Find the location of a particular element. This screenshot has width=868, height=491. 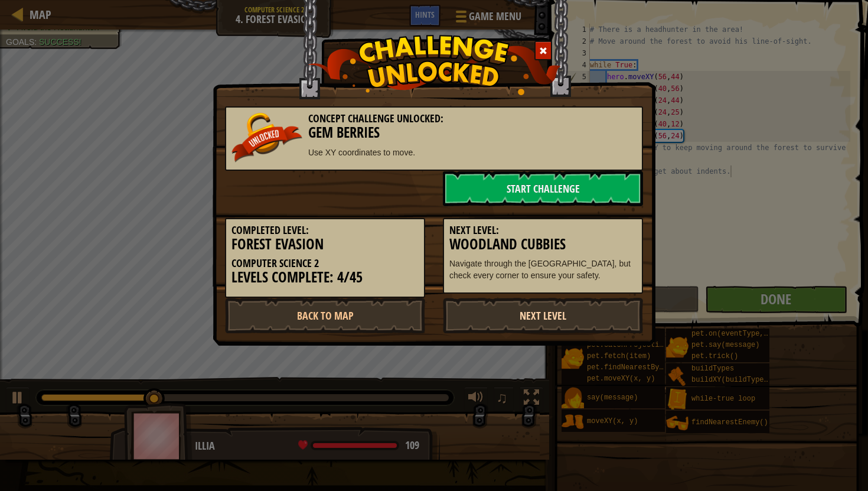

a: Back to Map is located at coordinates (324, 316).